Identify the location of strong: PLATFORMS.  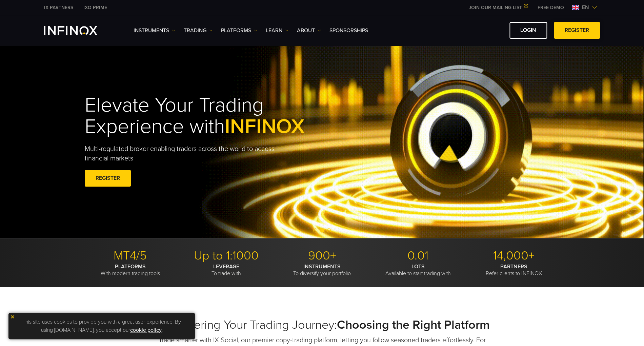
(130, 267).